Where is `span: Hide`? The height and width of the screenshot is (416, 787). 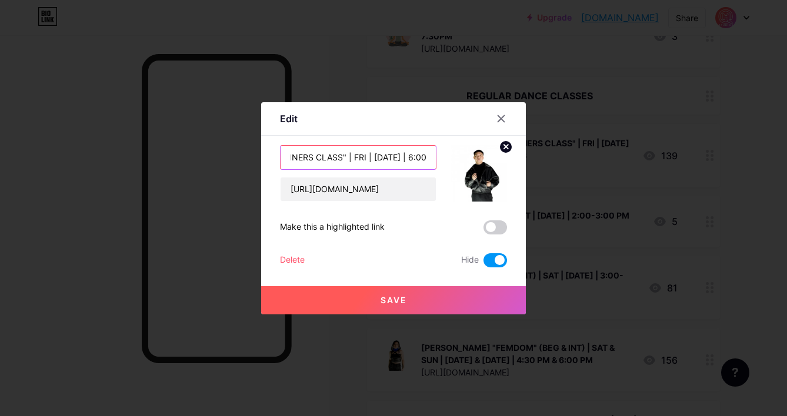
span: Hide is located at coordinates (470, 261).